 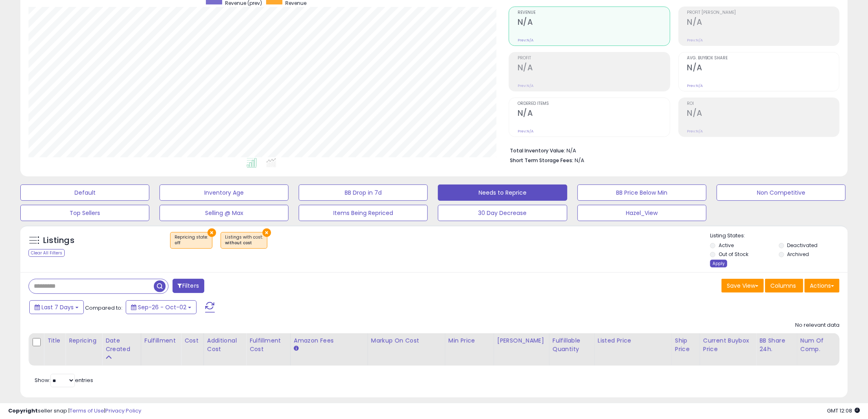 What do you see at coordinates (121, 345) in the screenshot?
I see `div: Date Created` at bounding box center [121, 345].